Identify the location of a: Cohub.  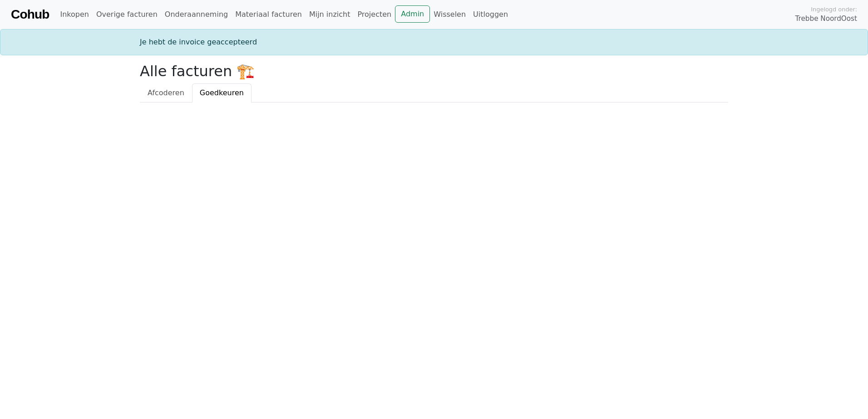
(30, 14).